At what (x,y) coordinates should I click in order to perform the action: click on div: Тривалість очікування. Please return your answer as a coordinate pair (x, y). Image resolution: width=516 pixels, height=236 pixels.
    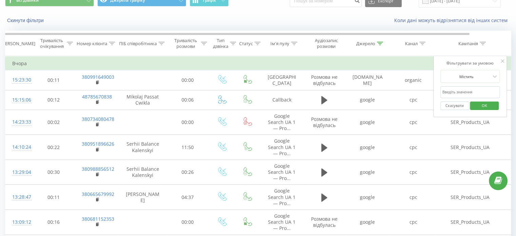
    Looking at the image, I should click on (52, 43).